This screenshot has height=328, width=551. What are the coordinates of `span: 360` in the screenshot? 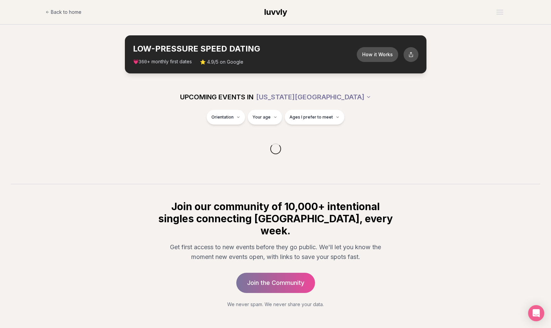 It's located at (143, 62).